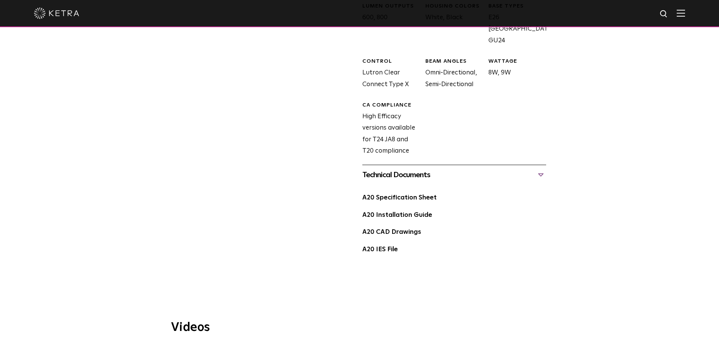  Describe the element at coordinates (57, 13) in the screenshot. I see `img: ketra-logo-2019-white` at that location.